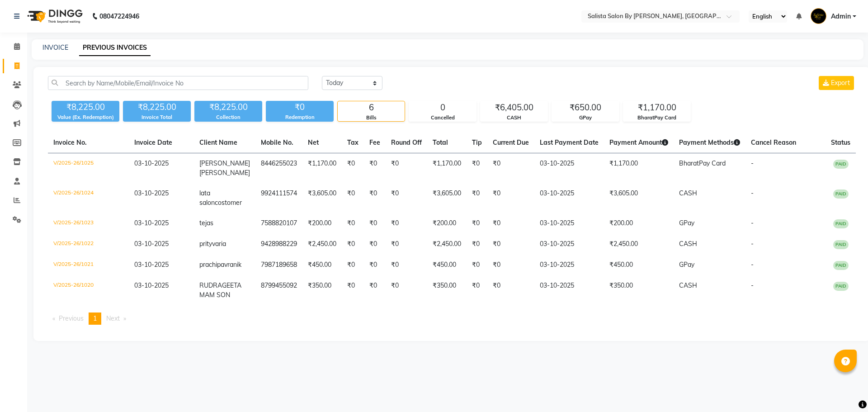 The height and width of the screenshot is (412, 868). Describe the element at coordinates (371, 118) in the screenshot. I see `div: Bills` at that location.